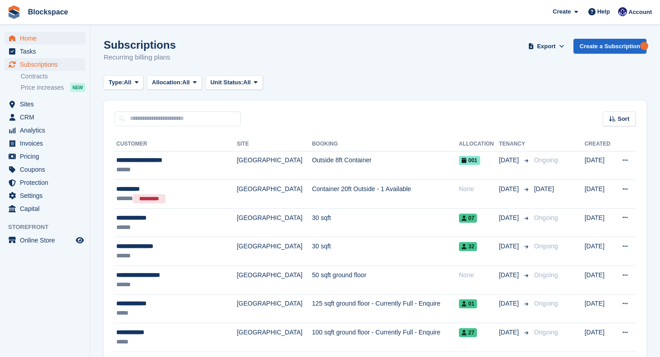 Image resolution: width=660 pixels, height=357 pixels. Describe the element at coordinates (386, 338) in the screenshot. I see `td: 100 sqft ground floor - Currently Full - Enquire` at that location.